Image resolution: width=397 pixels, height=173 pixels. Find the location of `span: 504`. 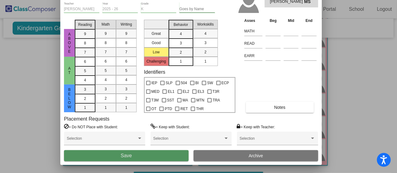

span: 504 is located at coordinates (184, 83).